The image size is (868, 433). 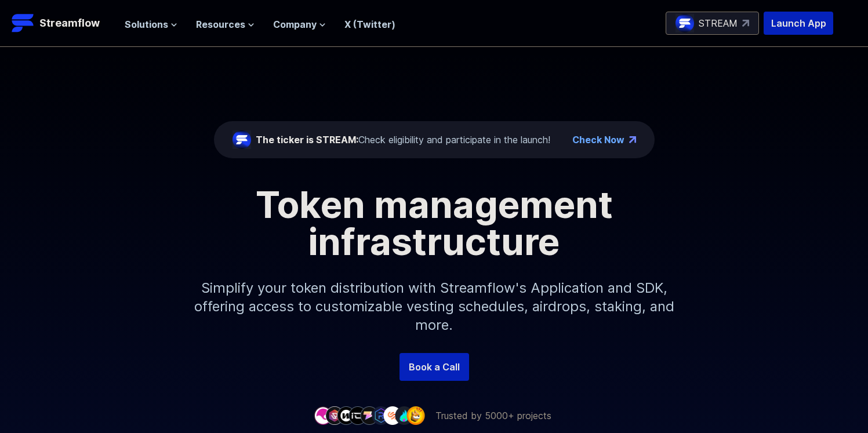 I want to click on p: Streamflow, so click(x=69, y=23).